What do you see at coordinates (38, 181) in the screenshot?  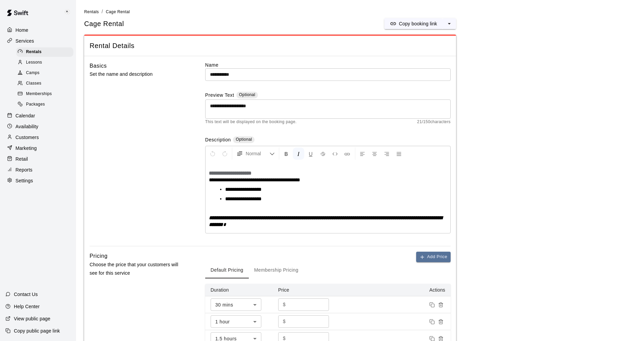 I see `a: Settings` at bounding box center [38, 181].